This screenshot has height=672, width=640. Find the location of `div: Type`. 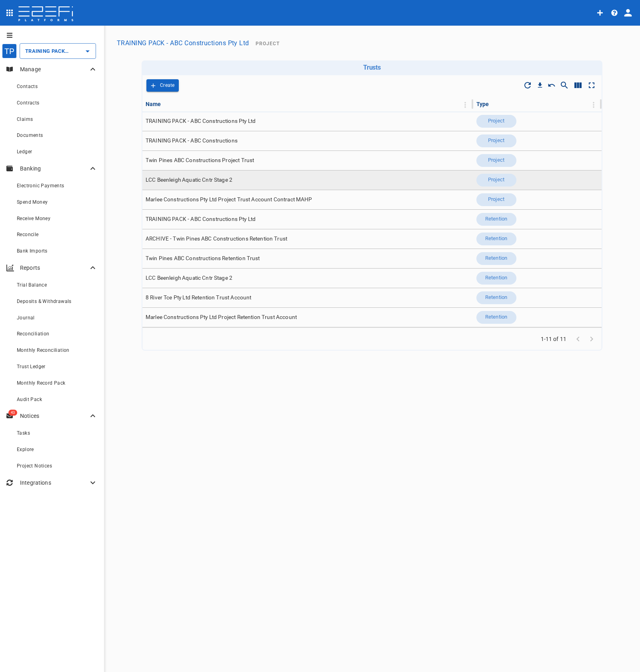

div: Type is located at coordinates (483, 104).